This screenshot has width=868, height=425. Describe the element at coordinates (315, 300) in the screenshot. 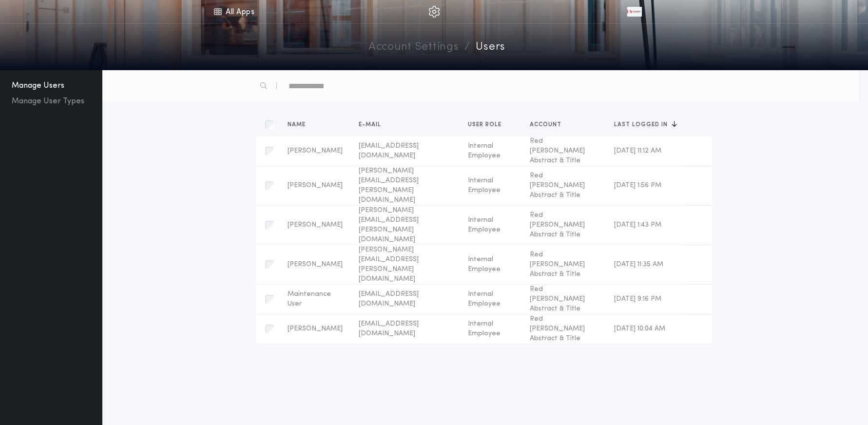

I see `span: Maintenance User` at that location.